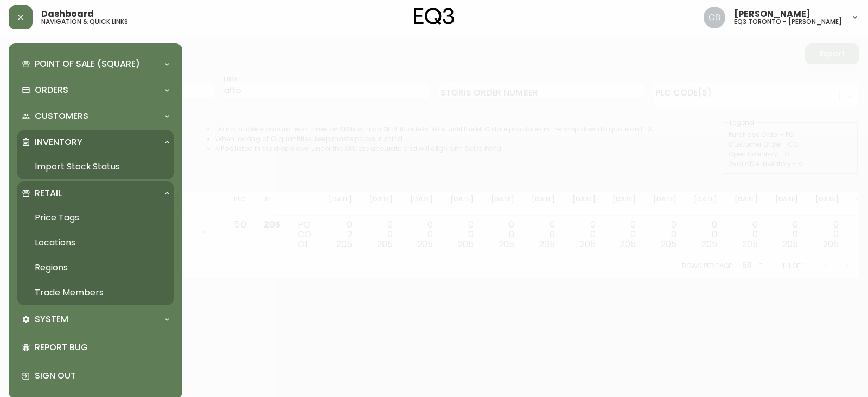 The height and width of the screenshot is (397, 868). What do you see at coordinates (95, 90) in the screenshot?
I see `div: Orders` at bounding box center [95, 90].